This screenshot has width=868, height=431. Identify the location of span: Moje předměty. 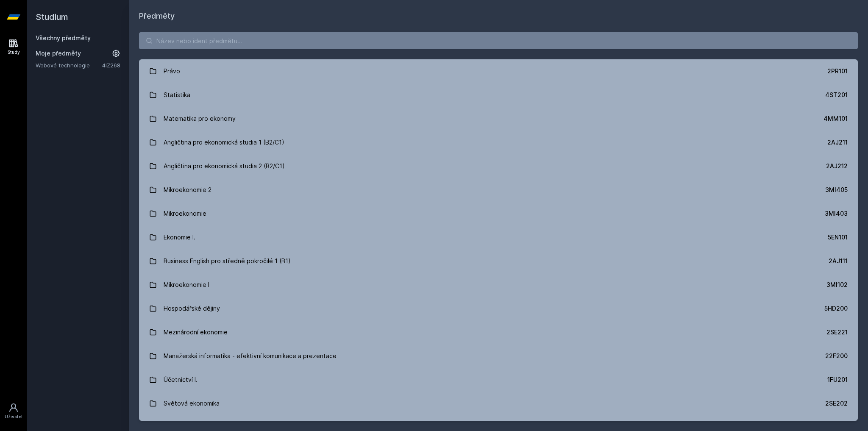
(58, 54).